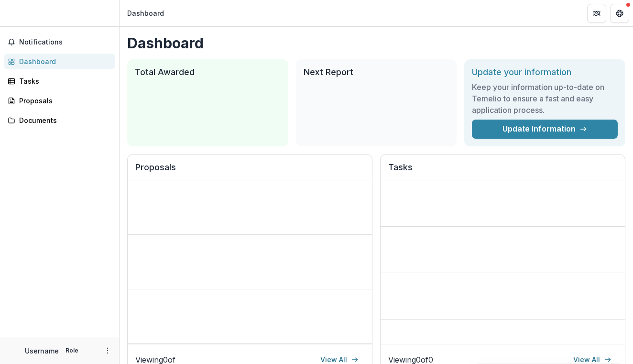  What do you see at coordinates (545, 98) in the screenshot?
I see `h3: Keep your information up-to-date on Temelio to ensure a fast and easy application process.` at bounding box center [545, 98].